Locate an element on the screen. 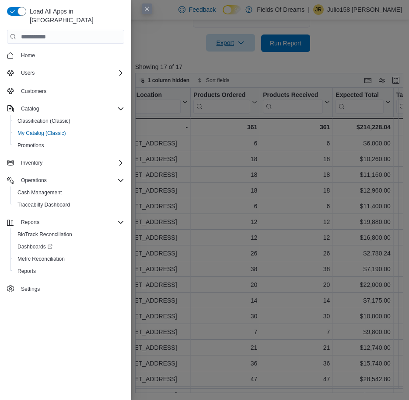 Image resolution: width=409 pixels, height=400 pixels. button: Classification (Classic) is located at coordinates (69, 121).